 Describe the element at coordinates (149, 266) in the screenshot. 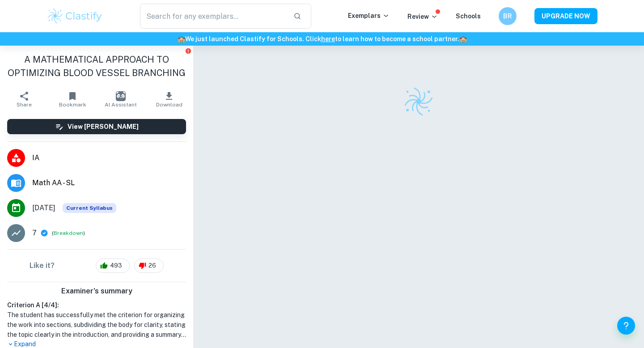

I see `div: 26` at that location.